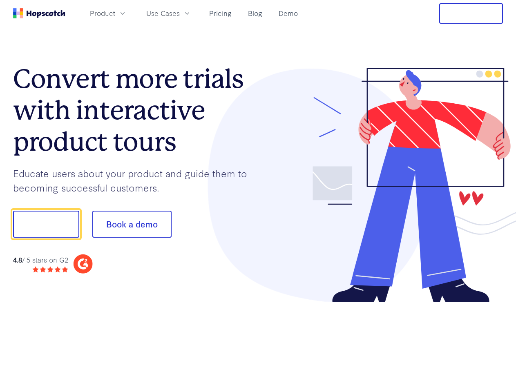  What do you see at coordinates (471, 13) in the screenshot?
I see `button: Free Trial` at bounding box center [471, 13].